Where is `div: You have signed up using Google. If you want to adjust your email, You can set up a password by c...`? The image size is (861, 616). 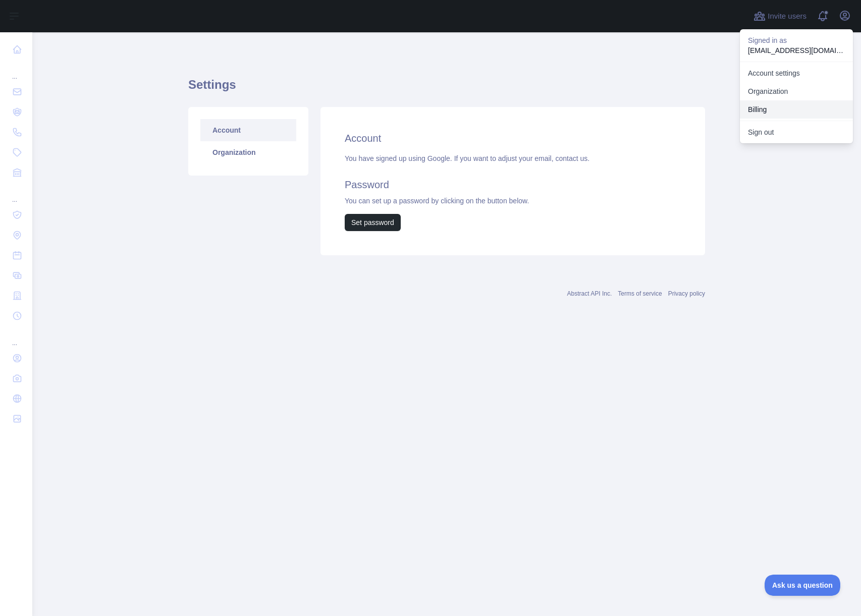
div: You have signed up using Google. If you want to adjust your email, You can set up a password by c... is located at coordinates (513, 192).